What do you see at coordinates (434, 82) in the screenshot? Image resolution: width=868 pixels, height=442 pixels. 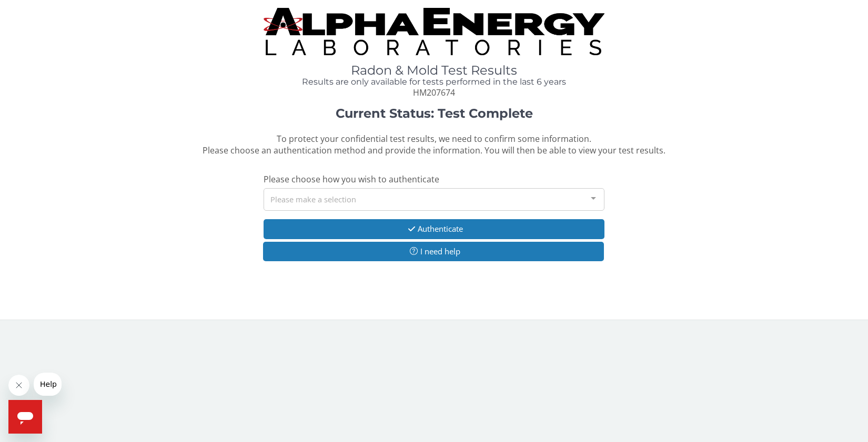 I see `h4: Results are only available for tests performed in the last 6 years` at bounding box center [434, 82].